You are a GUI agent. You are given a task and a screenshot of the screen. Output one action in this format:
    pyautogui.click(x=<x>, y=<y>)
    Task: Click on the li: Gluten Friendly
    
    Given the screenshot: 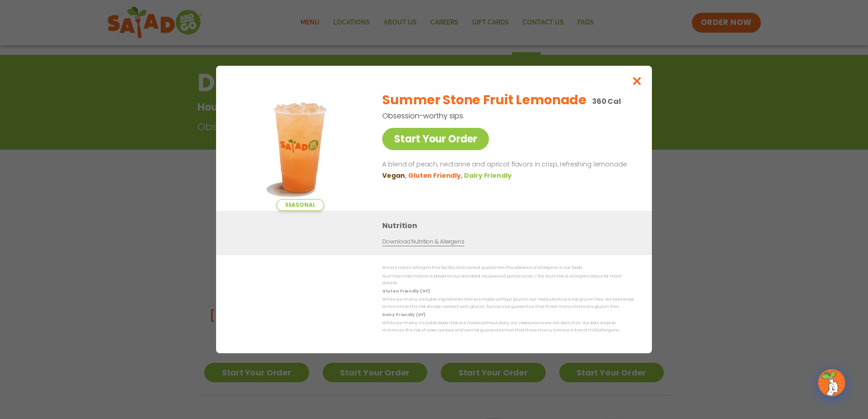 What is the action you would take?
    pyautogui.click(x=435, y=176)
    